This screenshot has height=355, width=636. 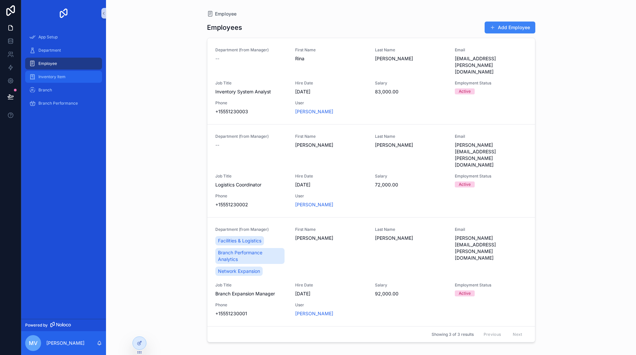 What do you see at coordinates (251, 185) in the screenshot?
I see `span: Logistics Coordinator` at bounding box center [251, 185].